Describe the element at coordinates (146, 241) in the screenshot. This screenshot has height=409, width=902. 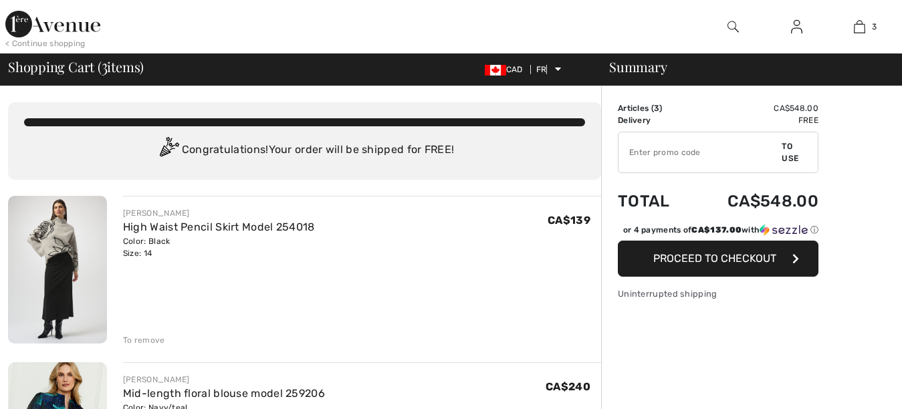
I see `font: Color: Black` at that location.